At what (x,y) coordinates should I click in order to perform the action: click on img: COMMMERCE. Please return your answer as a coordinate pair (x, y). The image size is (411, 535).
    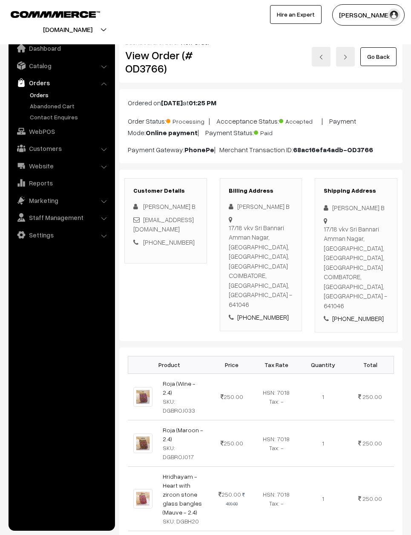
    Looking at the image, I should click on (55, 14).